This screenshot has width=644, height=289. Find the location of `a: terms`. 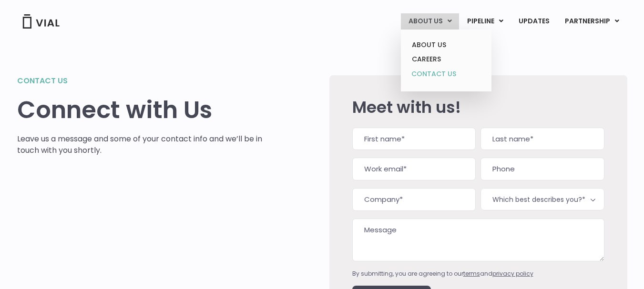

a: terms is located at coordinates (471, 274).